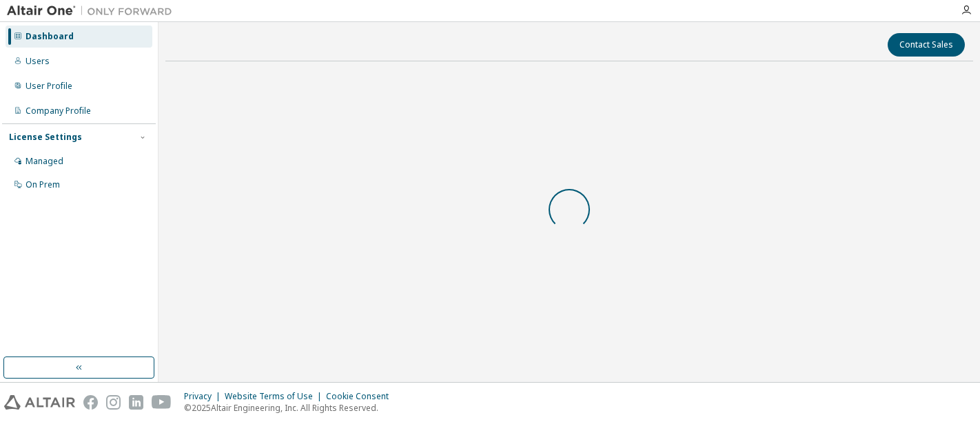 This screenshot has width=980, height=422. I want to click on div: Privacy, so click(204, 396).